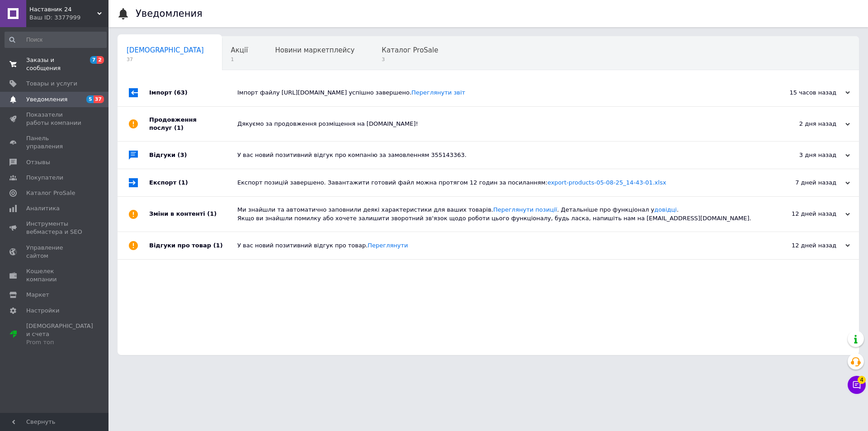 The width and height of the screenshot is (868, 431). Describe the element at coordinates (55, 40) in the screenshot. I see `input: Поиск` at that location.